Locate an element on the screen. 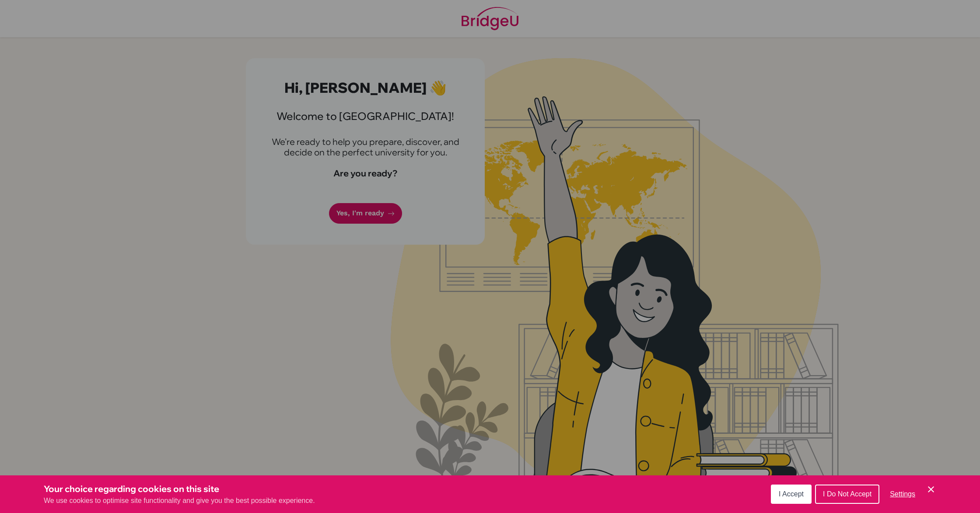  span: I Accept is located at coordinates (791, 493).